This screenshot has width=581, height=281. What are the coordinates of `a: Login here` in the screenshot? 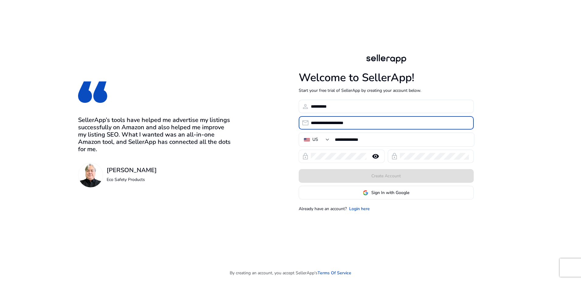 It's located at (360, 209).